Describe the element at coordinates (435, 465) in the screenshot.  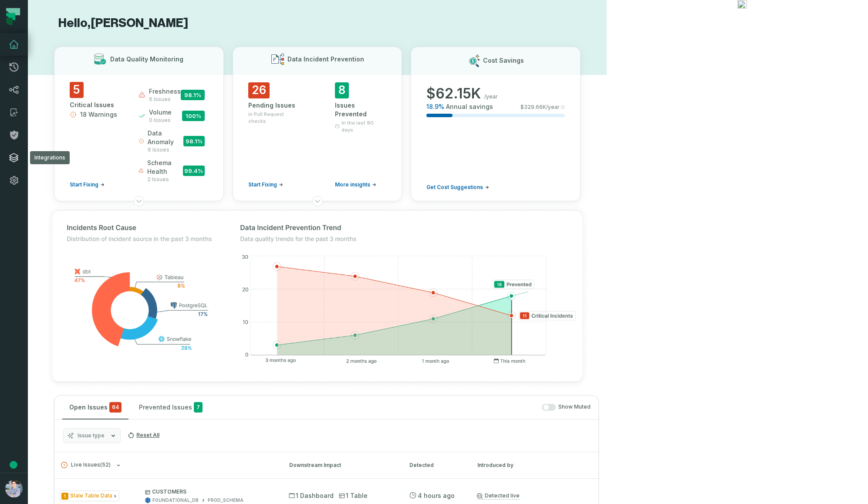
I see `div: Detected` at that location.